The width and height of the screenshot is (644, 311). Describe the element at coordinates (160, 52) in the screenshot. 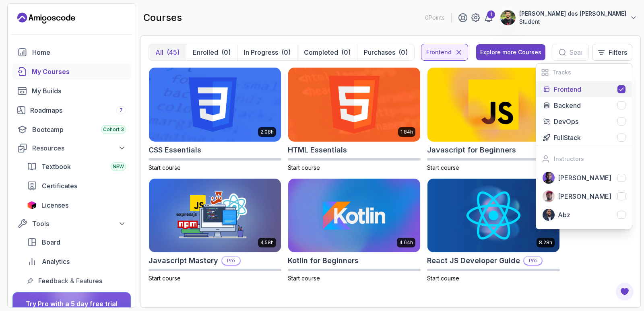

I see `p: All` at that location.